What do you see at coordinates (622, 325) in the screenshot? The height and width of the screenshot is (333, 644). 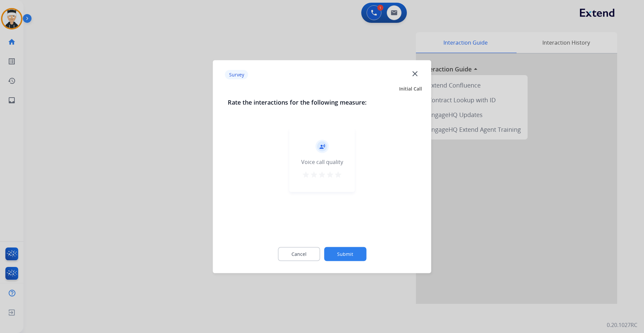 I see `p: 0.20.1027RC` at bounding box center [622, 325].